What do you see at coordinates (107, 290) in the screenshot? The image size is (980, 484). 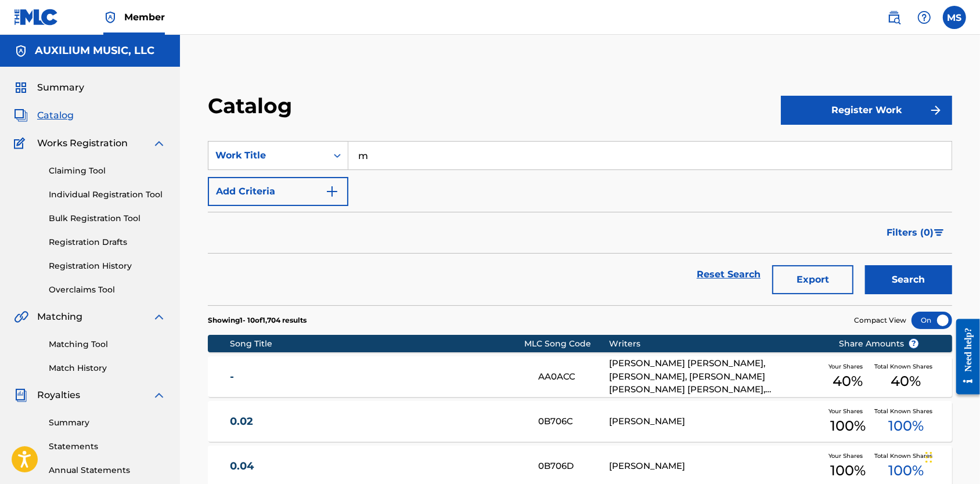 I see `a: Overclaims Tool` at bounding box center [107, 290].